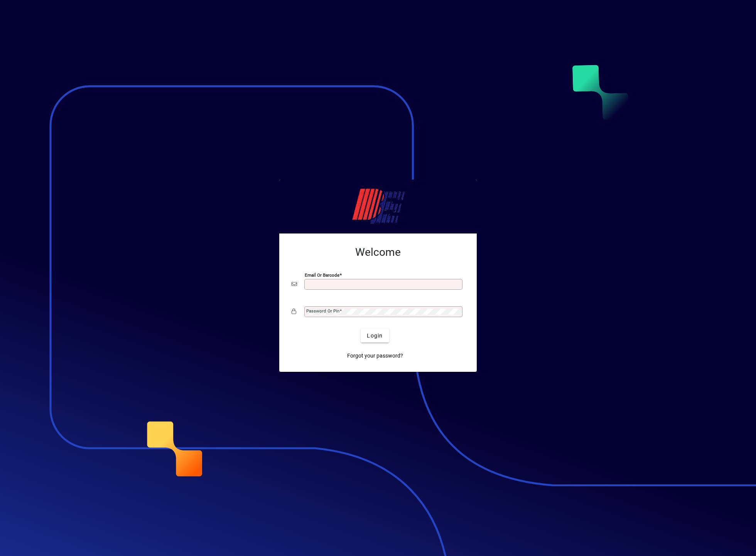 The width and height of the screenshot is (756, 556). I want to click on button: Login, so click(374, 335).